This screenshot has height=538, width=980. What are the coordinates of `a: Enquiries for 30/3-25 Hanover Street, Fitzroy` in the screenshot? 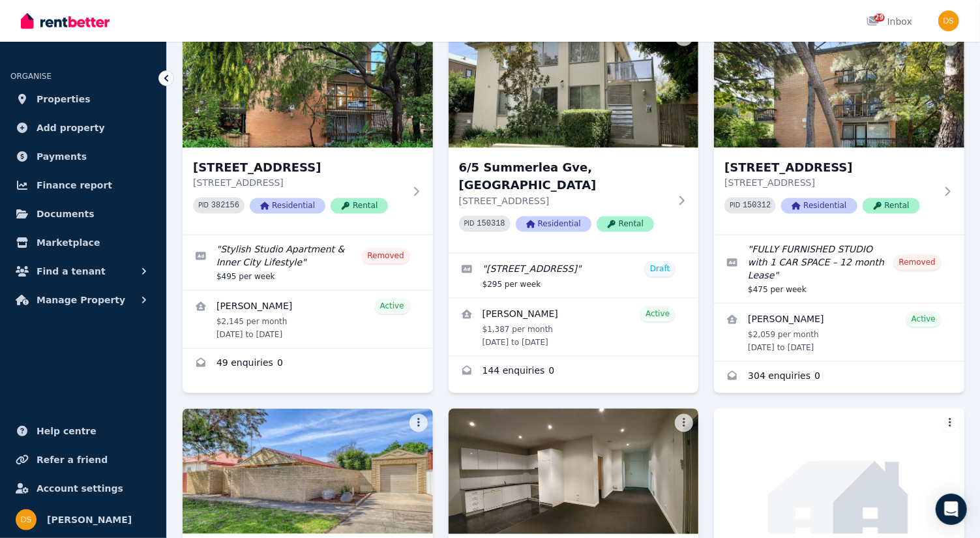 It's located at (839, 378).